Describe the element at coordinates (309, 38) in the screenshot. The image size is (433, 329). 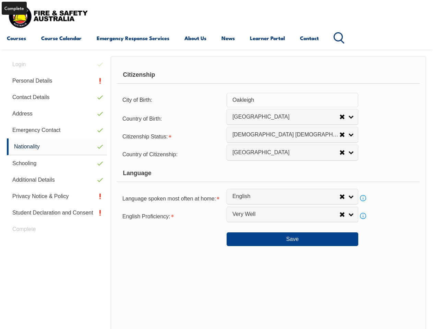
I see `a: Contact` at that location.